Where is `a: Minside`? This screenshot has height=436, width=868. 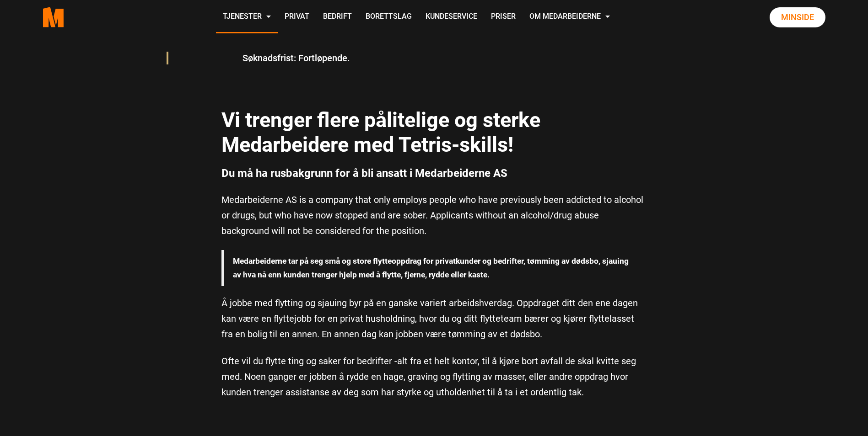
a: Minside is located at coordinates (798, 17).